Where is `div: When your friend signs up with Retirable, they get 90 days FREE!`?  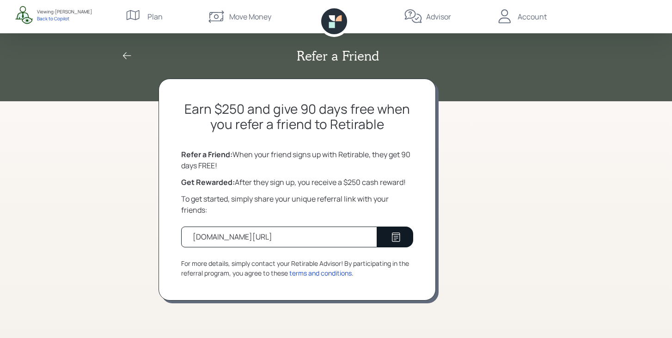 div: When your friend signs up with Retirable, they get 90 days FREE! is located at coordinates (297, 160).